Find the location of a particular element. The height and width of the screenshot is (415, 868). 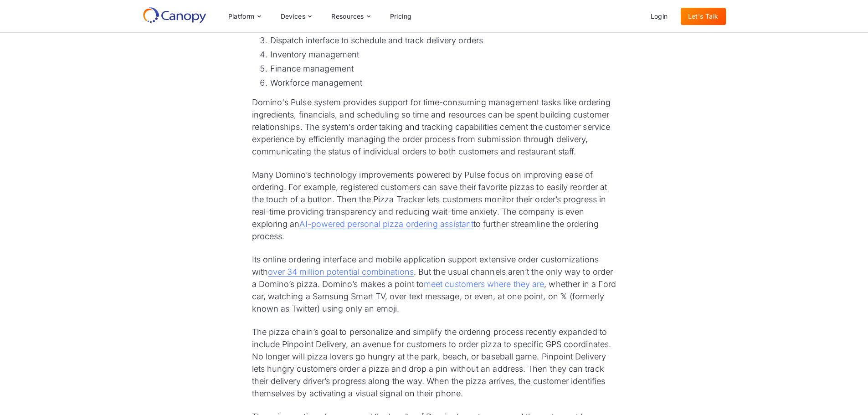

p: Its online ordering interface and mobile application support extensive order customizations with ... is located at coordinates (434, 284).